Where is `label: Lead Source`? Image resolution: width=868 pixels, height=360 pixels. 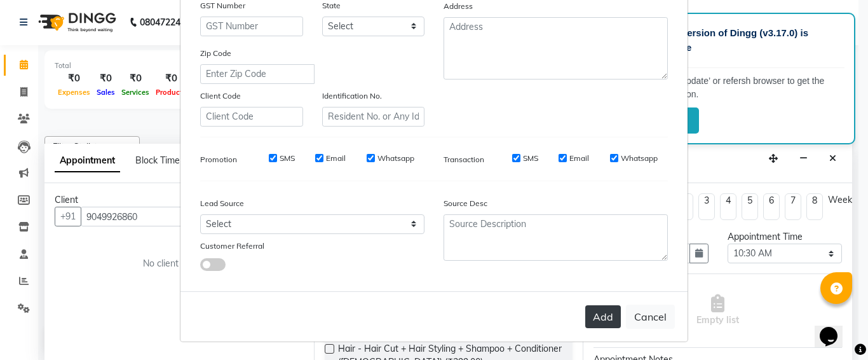
label: Lead Source is located at coordinates (222, 204).